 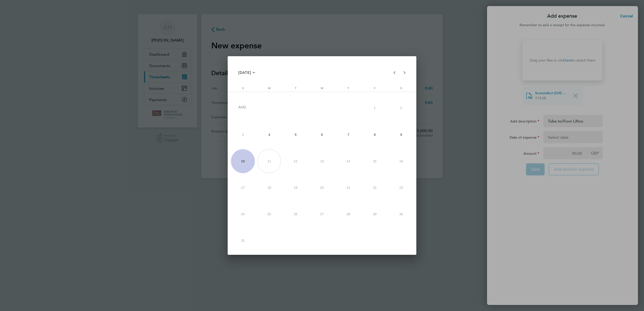 What do you see at coordinates (269, 214) in the screenshot?
I see `button: August 25, 2025` at bounding box center [269, 214].